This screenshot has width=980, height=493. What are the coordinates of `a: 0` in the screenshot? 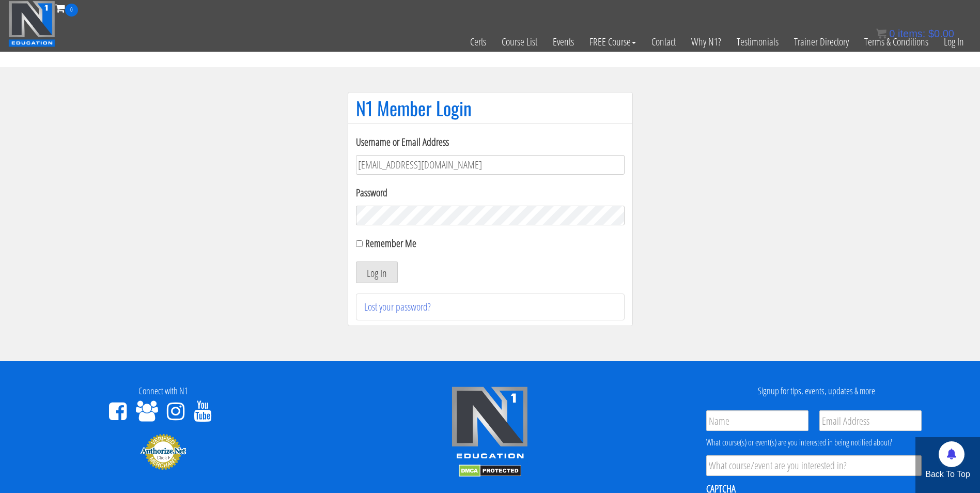 It's located at (67, 8).